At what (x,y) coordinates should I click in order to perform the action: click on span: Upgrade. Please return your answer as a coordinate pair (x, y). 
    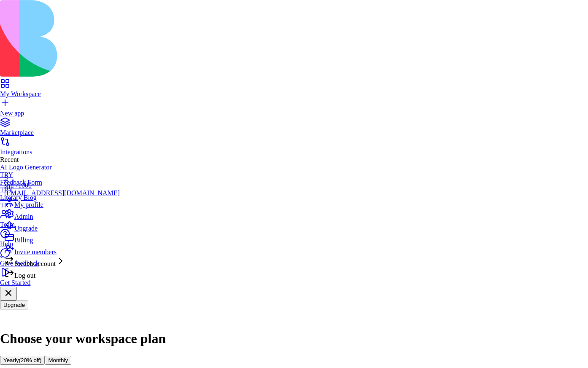
    Looking at the image, I should click on (26, 228).